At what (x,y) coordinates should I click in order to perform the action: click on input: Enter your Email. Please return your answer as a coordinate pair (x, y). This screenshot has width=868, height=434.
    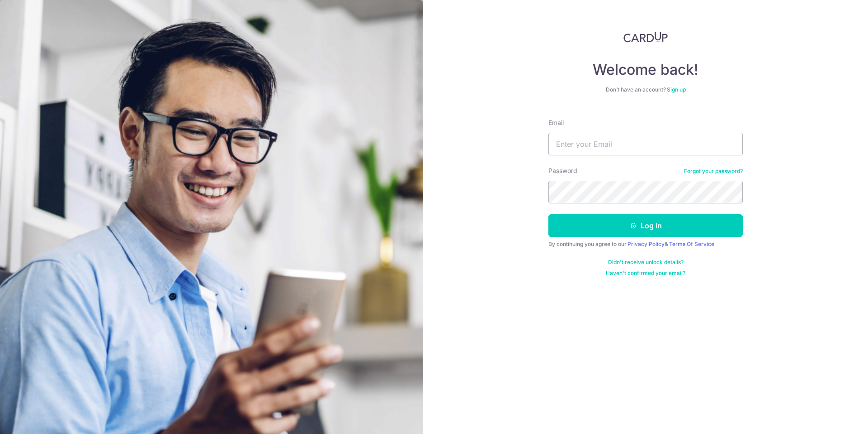
    Looking at the image, I should click on (646, 144).